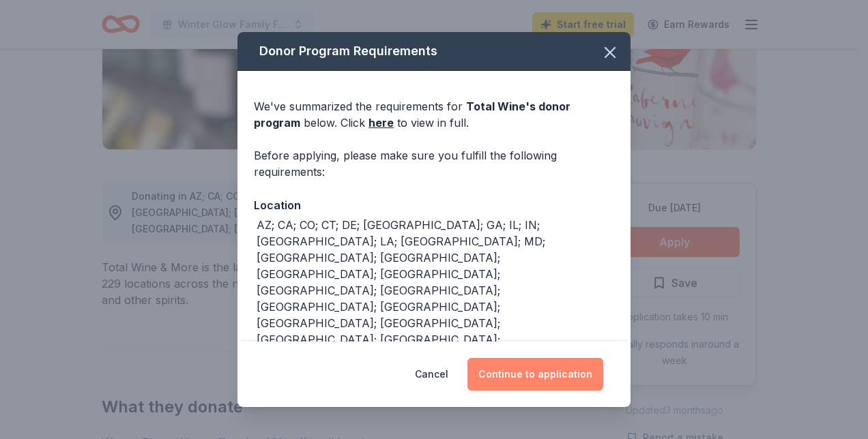 Image resolution: width=868 pixels, height=439 pixels. What do you see at coordinates (434, 114) in the screenshot?
I see `div: We've summarized the requirements for below. Click to view in full.` at bounding box center [434, 114].